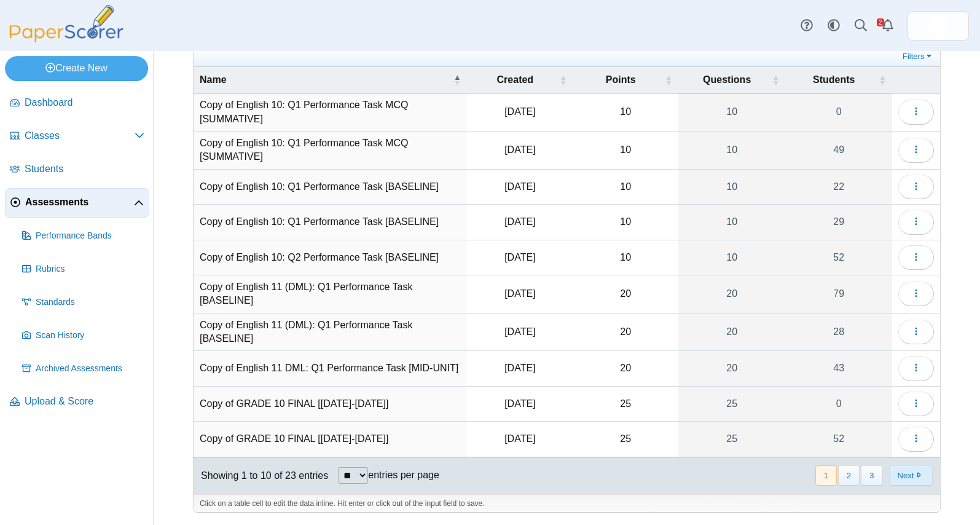 This screenshot has width=980, height=525. What do you see at coordinates (838, 222) in the screenshot?
I see `a: 29` at bounding box center [838, 222].